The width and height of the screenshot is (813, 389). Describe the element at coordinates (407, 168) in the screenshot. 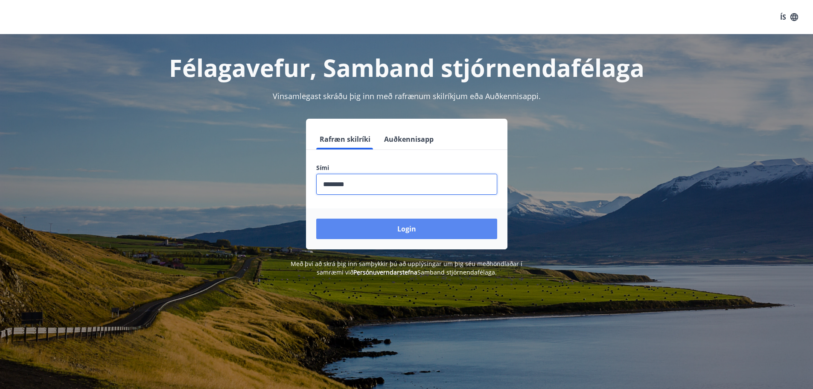

I see `label: Sími` at that location.